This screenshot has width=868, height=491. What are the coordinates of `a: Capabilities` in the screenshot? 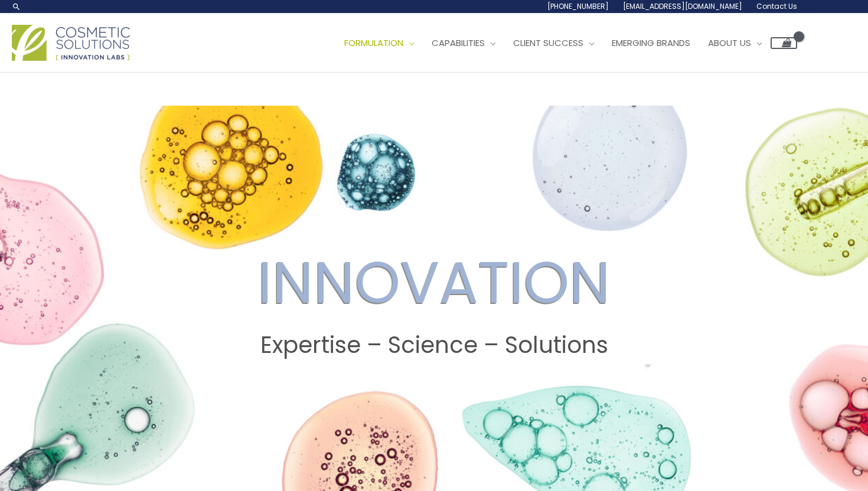 It's located at (463, 43).